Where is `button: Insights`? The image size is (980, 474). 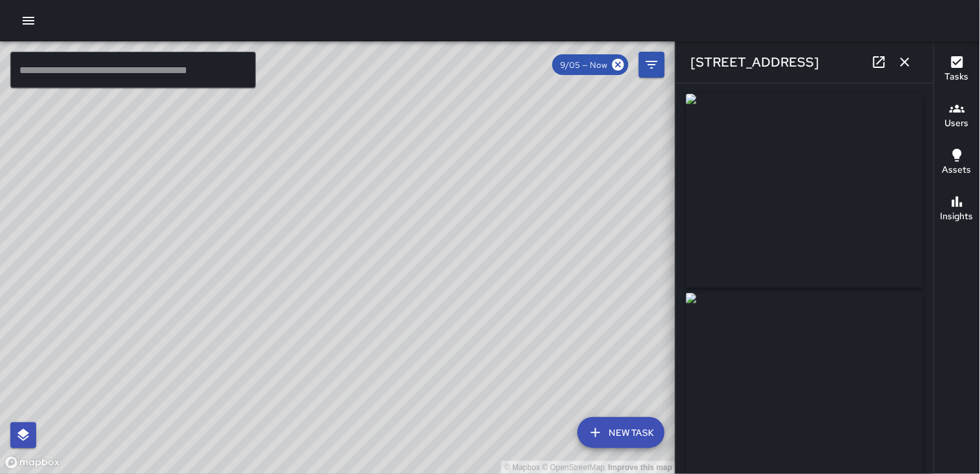
button: Insights is located at coordinates (957, 210).